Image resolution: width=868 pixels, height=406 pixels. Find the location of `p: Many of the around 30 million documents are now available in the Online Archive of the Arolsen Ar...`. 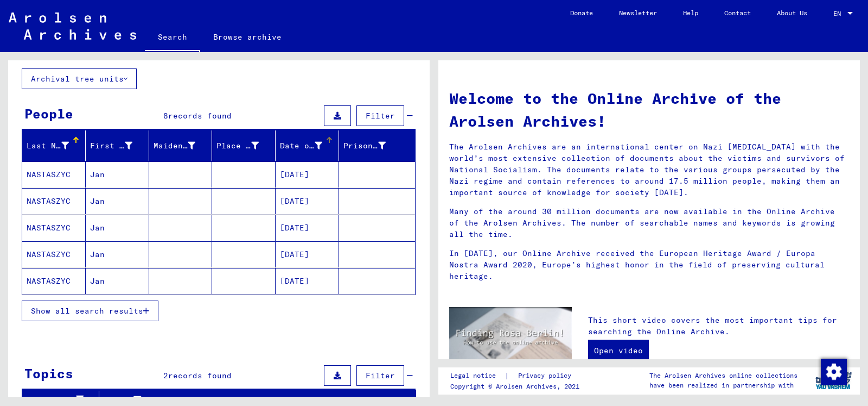

p: Many of the around 30 million documents are now available in the Online Archive of the Arolsen Ar... is located at coordinates (649, 223).